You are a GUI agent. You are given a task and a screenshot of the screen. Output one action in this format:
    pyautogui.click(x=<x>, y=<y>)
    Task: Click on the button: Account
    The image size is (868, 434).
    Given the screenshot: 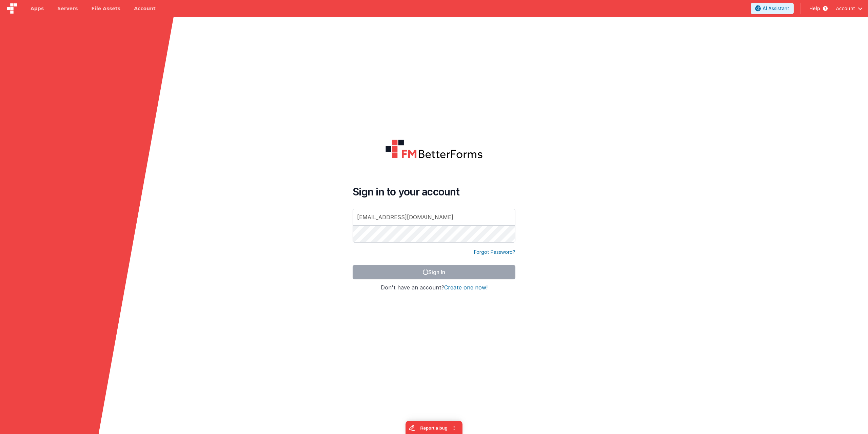 What is the action you would take?
    pyautogui.click(x=849, y=9)
    